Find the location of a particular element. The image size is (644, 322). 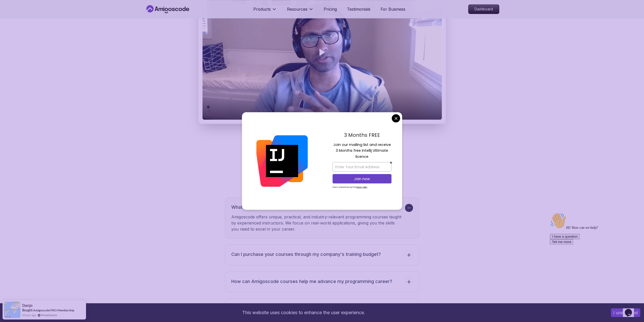

p: Pricing is located at coordinates (330, 9).